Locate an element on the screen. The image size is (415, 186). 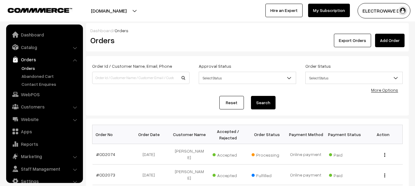
a: Abandoned Cart is located at coordinates (50, 76).